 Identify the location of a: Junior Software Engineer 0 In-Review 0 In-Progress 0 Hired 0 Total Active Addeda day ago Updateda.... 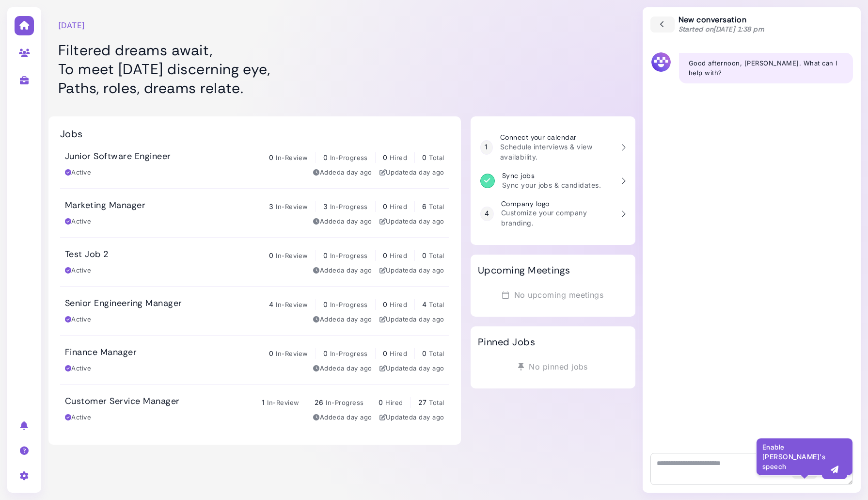
(255, 163).